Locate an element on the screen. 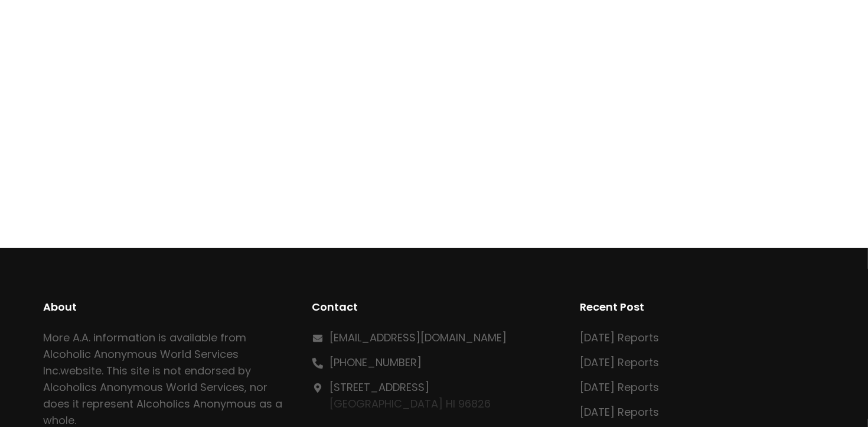 The image size is (868, 427). h2: Recent Post is located at coordinates (702, 307).